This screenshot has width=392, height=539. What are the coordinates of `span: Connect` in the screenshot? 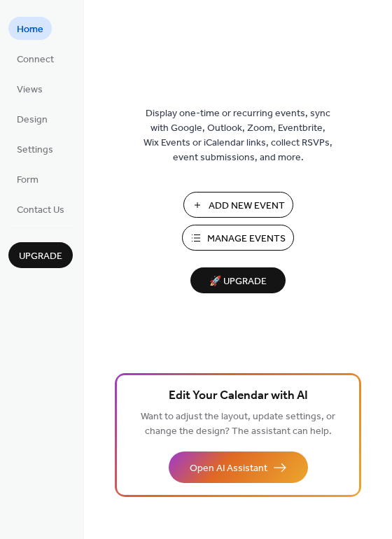 It's located at (35, 60).